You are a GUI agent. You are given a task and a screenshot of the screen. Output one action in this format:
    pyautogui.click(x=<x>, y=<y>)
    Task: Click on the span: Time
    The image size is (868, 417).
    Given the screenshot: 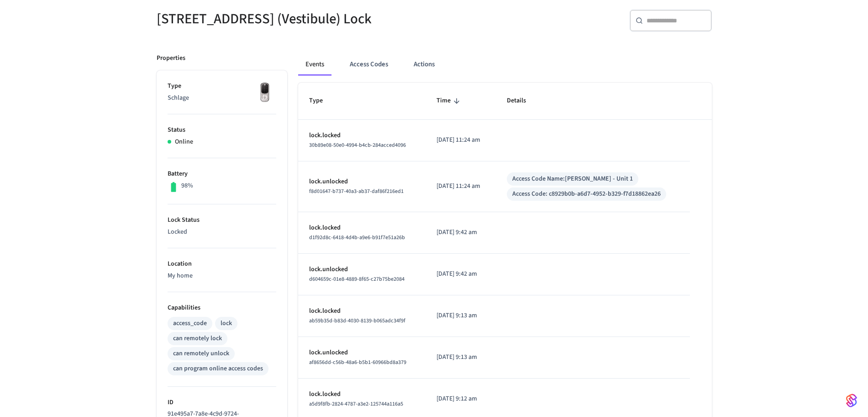 What is the action you would take?
    pyautogui.click(x=449, y=101)
    